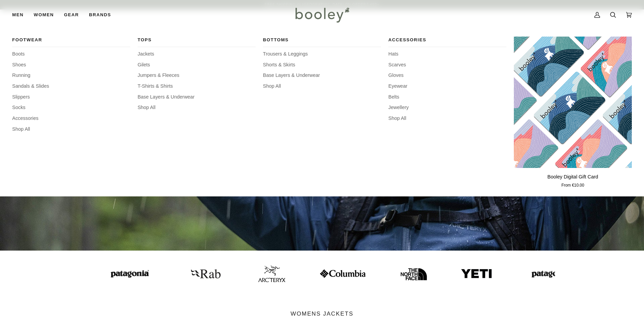 This screenshot has width=644, height=320. What do you see at coordinates (447, 86) in the screenshot?
I see `span: Eyewear` at bounding box center [447, 86].